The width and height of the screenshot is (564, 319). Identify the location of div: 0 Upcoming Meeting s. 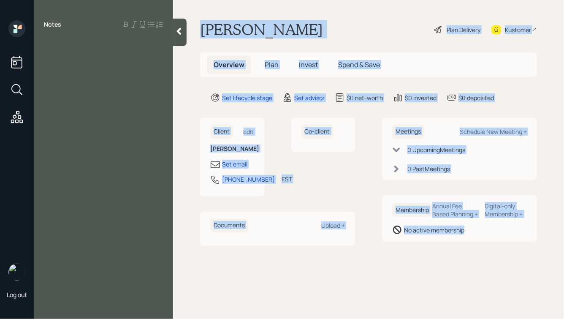
(436, 149).